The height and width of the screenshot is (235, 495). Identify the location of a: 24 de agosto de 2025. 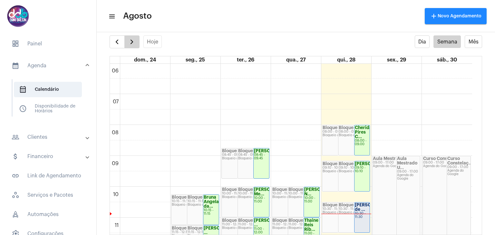
(145, 60).